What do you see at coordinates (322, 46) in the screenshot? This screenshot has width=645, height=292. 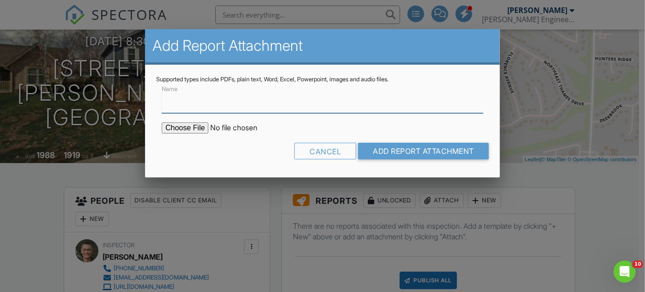 I see `h2: Add Report Attachment` at bounding box center [322, 46].